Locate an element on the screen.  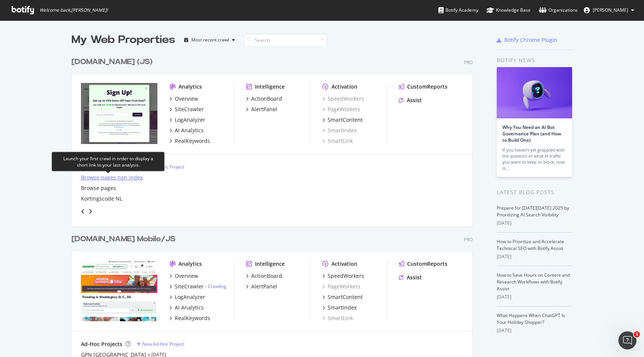
div: Ad-Hoc Projects is located at coordinates (102, 344).